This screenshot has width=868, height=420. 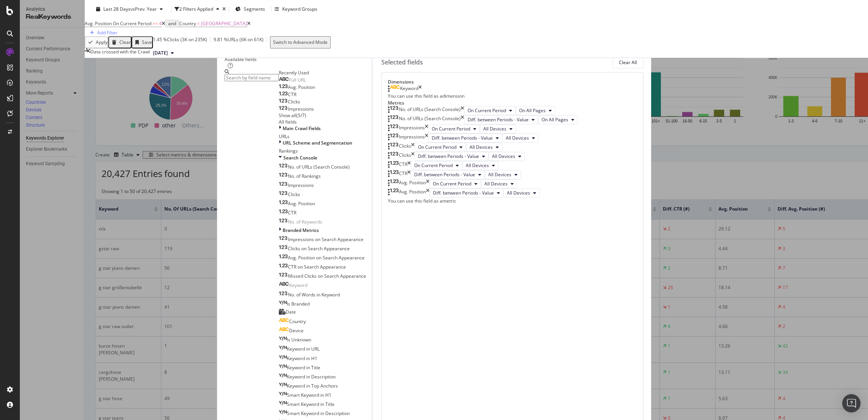 I want to click on span: Is Branded, so click(x=298, y=303).